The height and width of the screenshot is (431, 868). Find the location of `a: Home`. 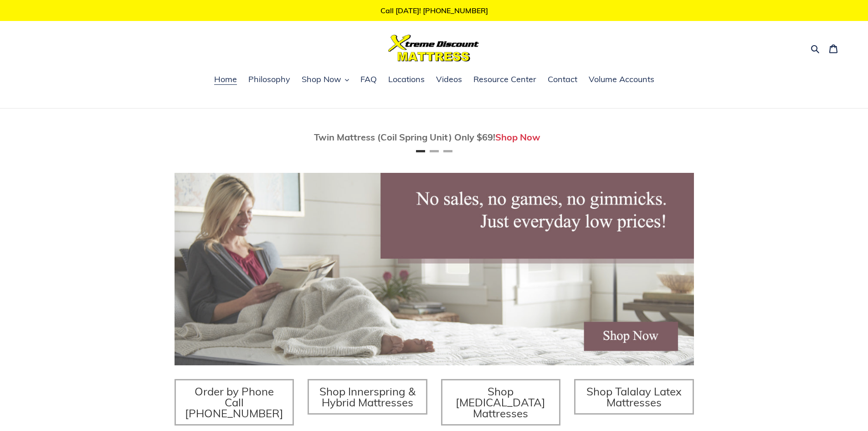

a: Home is located at coordinates (225, 80).